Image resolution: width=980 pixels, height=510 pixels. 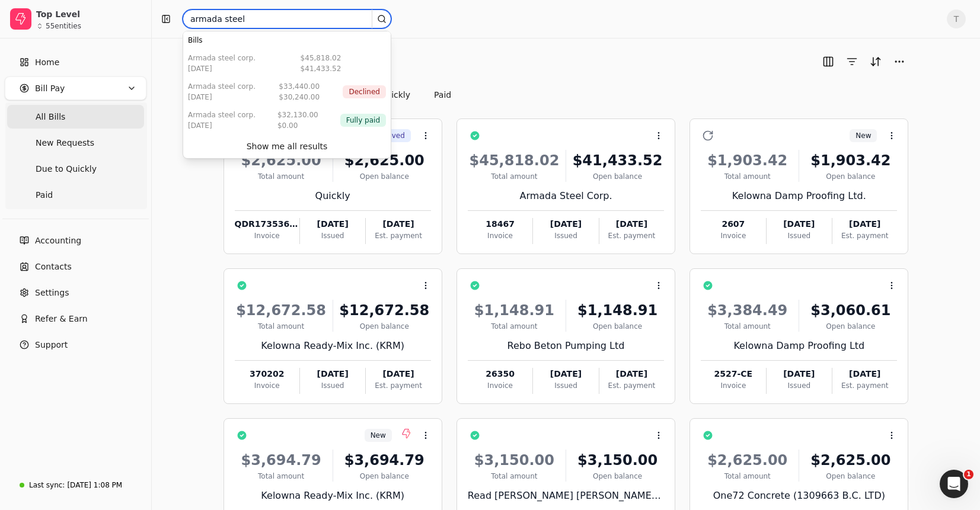 I want to click on div: $32,130.00, so click(x=297, y=115).